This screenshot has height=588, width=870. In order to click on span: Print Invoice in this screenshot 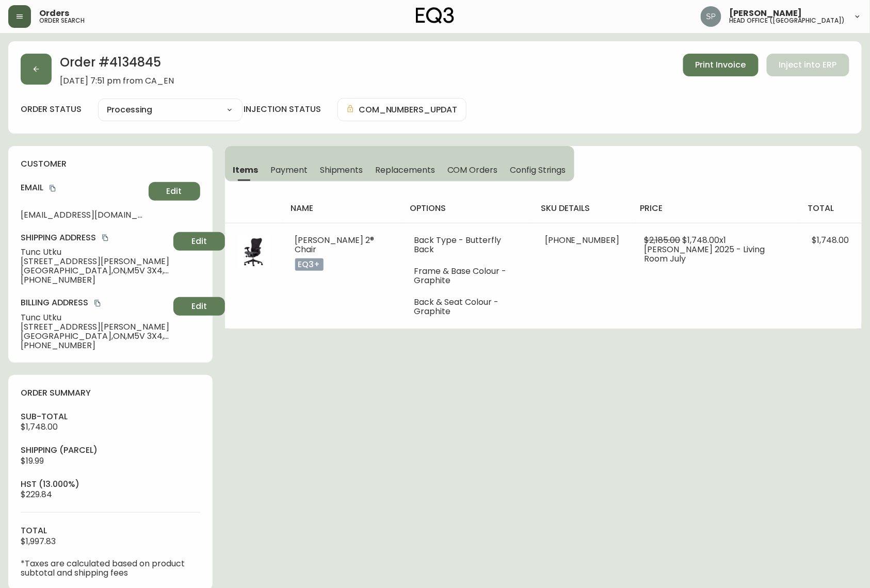, I will do `click(721, 65)`.